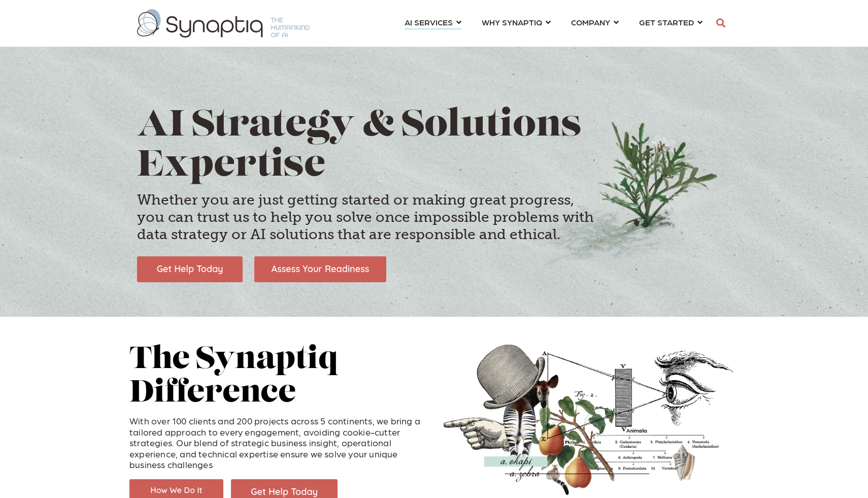  Describe the element at coordinates (671, 22) in the screenshot. I see `a: GET STARTED` at that location.